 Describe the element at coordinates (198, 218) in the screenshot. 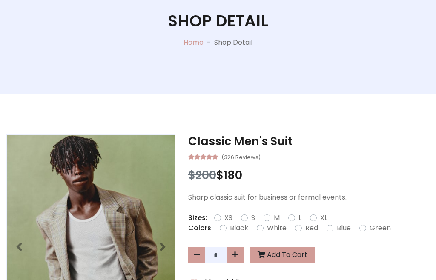

I see `p: Sizes:` at that location.